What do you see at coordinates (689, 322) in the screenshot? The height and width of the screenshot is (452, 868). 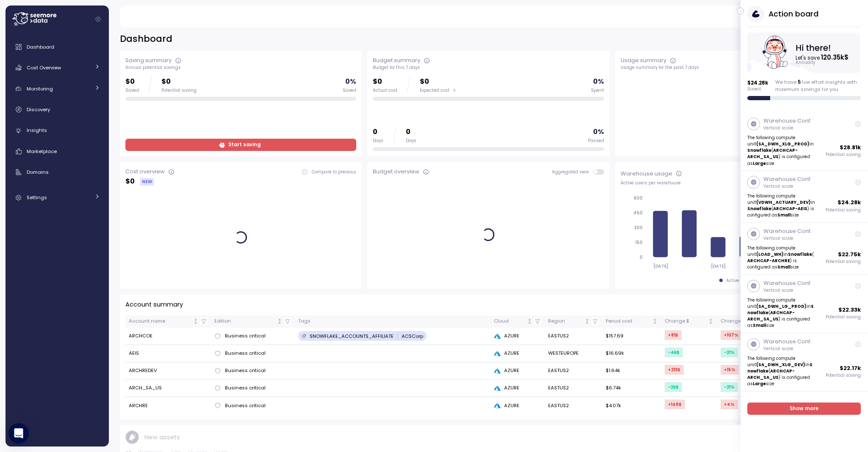 I see `th: Change $Not sorted` at bounding box center [689, 322].